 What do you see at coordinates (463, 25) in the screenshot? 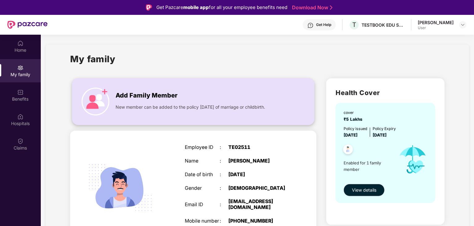
I see `img: svg+xml;base64,PHN2ZyBpZD0iRHJvcGRvd24tMzJ4MzIiIHhtbG5zPSJodHRwOi8vd3d3LnczLm9yZy8yMDAwL3N2ZyIgd2...` at bounding box center [463, 25].